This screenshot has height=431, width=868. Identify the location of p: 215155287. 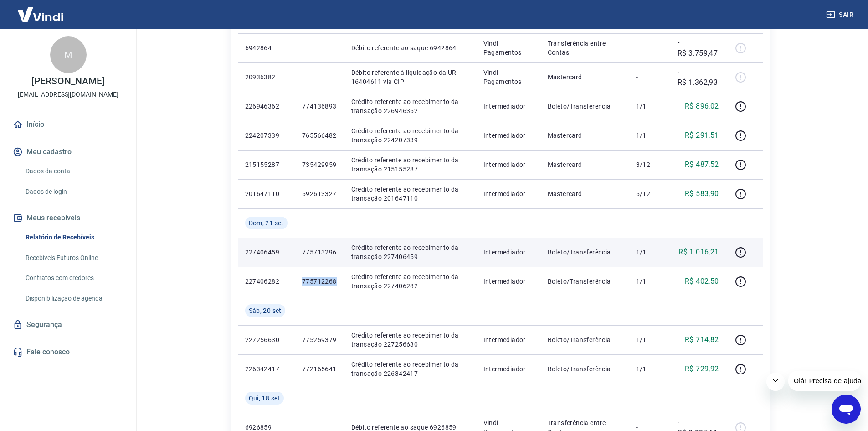
(266, 165).